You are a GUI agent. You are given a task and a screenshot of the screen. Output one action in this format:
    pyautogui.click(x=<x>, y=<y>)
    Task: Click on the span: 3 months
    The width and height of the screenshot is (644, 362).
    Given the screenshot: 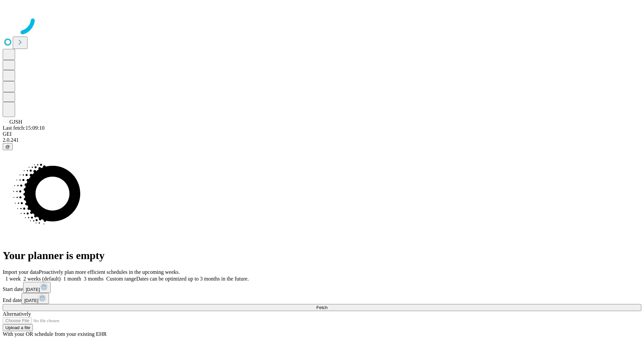 What is the action you would take?
    pyautogui.click(x=93, y=278)
    